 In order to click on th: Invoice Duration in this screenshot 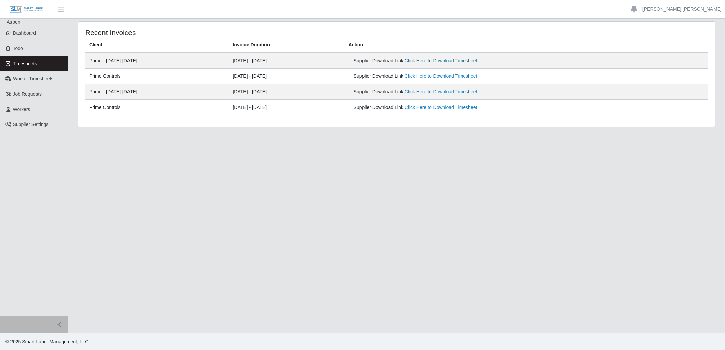, I will do `click(286, 45)`.